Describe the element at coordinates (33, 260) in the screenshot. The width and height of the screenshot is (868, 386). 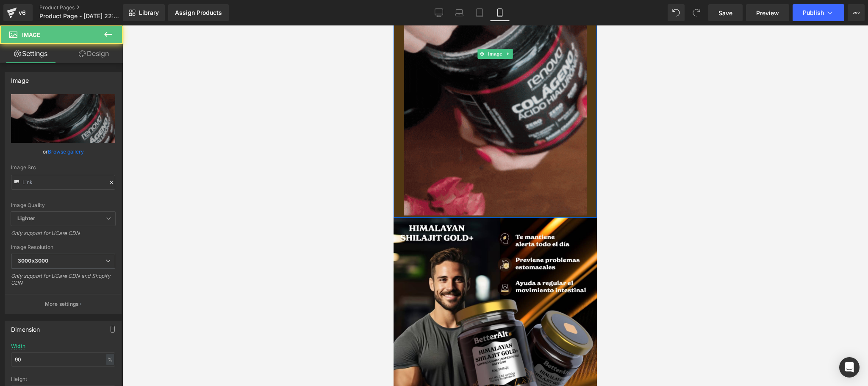
I see `b: 3000x3000` at that location.